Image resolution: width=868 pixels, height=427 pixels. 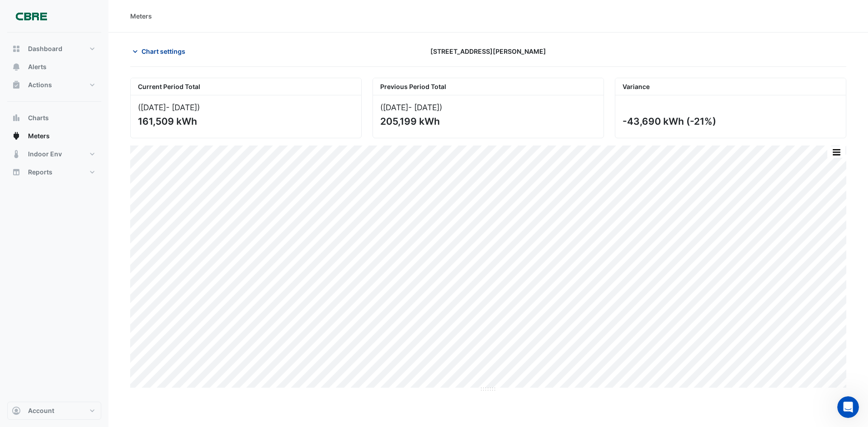 I want to click on button: More Options, so click(x=836, y=152).